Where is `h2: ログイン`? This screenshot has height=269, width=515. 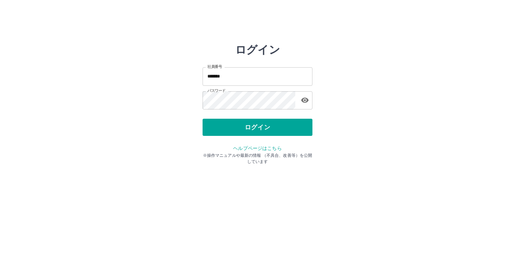 h2: ログイン is located at coordinates (258, 50).